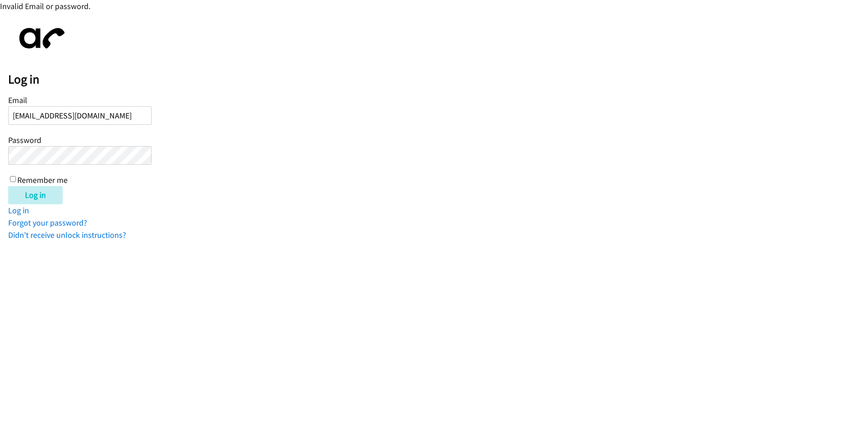 The width and height of the screenshot is (868, 433). I want to click on h2: Log in, so click(438, 80).